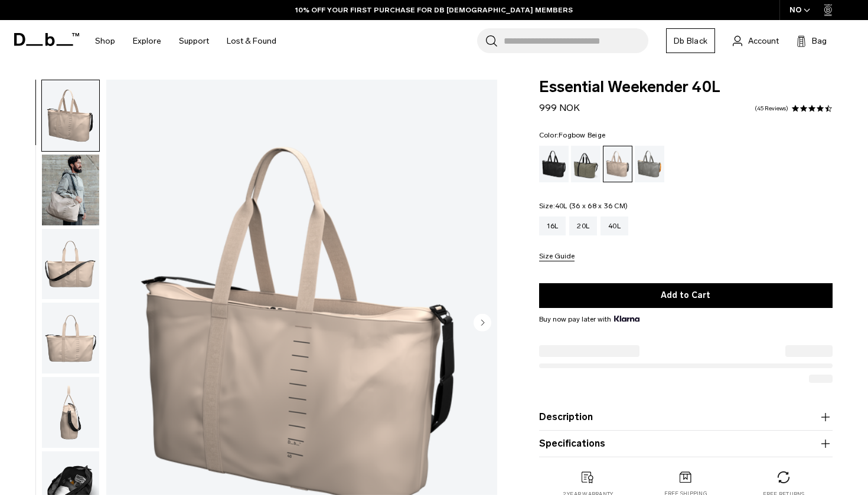  Describe the element at coordinates (583, 226) in the screenshot. I see `a: 20L` at that location.